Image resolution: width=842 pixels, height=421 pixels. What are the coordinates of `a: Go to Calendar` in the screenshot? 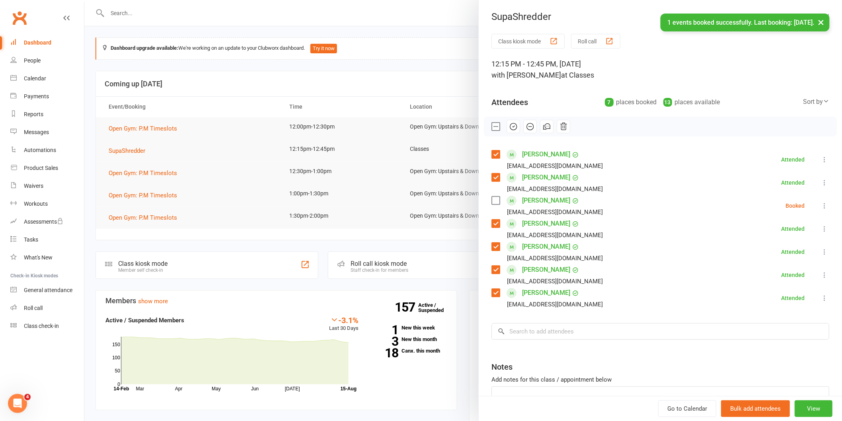 It's located at (688, 409).